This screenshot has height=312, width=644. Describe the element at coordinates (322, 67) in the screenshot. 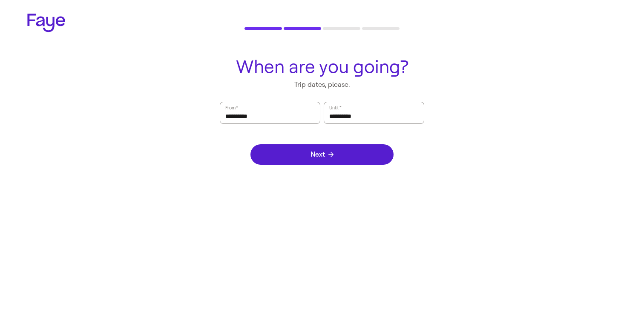

I see `h1: When are you going?` at that location.